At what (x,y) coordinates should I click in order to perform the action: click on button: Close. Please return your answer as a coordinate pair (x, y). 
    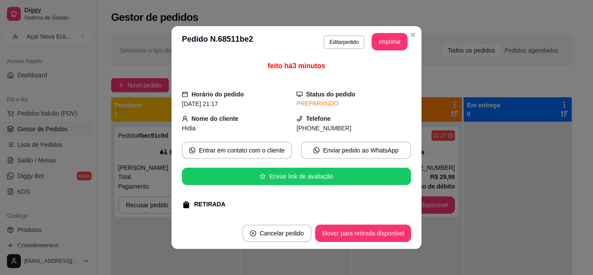
    Looking at the image, I should click on (413, 35).